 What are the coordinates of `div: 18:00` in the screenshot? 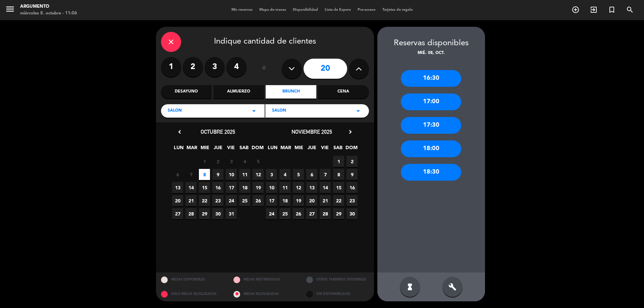 It's located at (431, 149).